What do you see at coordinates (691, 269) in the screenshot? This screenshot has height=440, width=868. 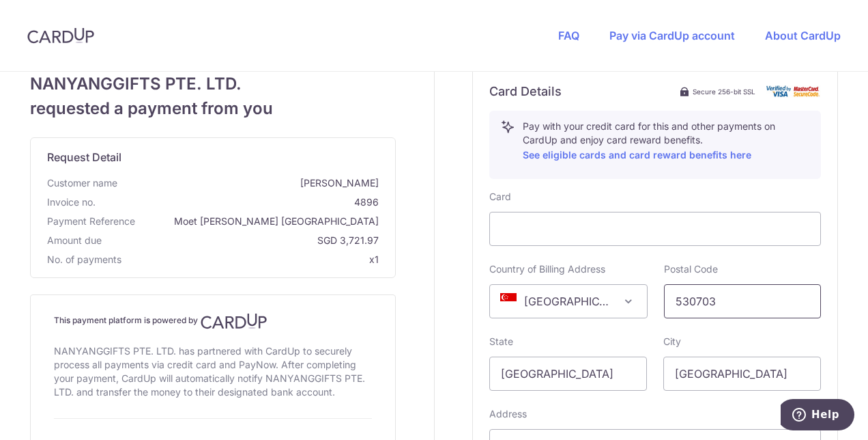 I see `label: Postal Code` at bounding box center [691, 269].